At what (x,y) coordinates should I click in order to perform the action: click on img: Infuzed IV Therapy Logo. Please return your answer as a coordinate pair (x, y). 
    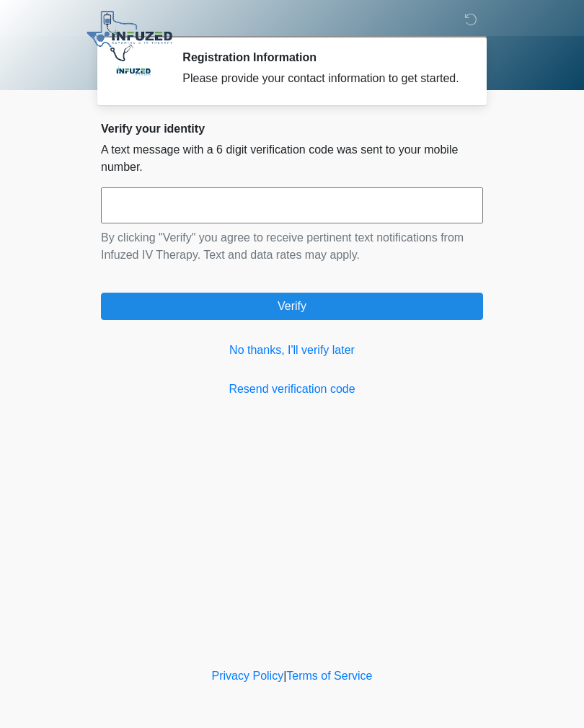
    Looking at the image, I should click on (129, 36).